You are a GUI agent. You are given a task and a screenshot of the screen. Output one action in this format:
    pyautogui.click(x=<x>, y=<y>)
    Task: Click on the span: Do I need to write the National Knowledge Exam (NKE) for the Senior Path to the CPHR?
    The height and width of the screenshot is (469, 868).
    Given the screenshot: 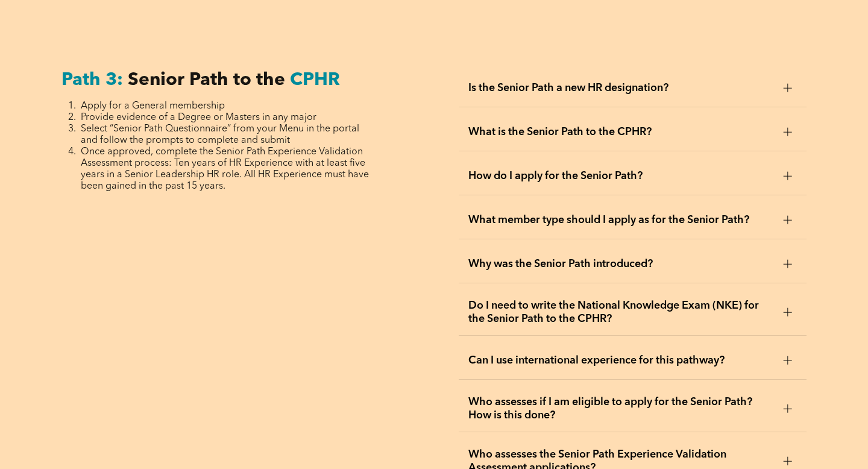 What is the action you would take?
    pyautogui.click(x=621, y=312)
    